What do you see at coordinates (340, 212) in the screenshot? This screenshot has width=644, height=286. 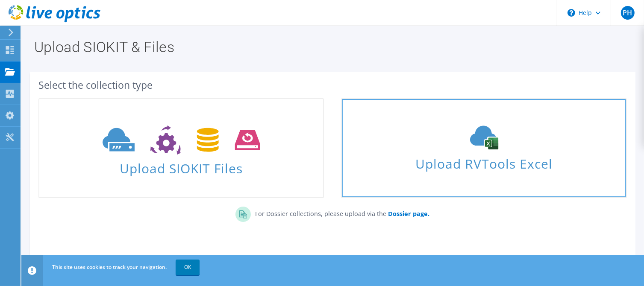 I see `p: For Dossier collections, please upload via the` at bounding box center [340, 212].